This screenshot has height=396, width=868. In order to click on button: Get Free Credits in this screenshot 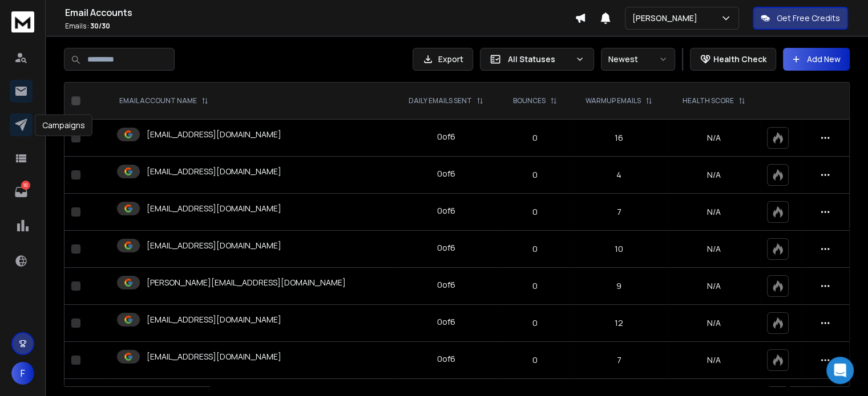, I will do `click(800, 18)`.